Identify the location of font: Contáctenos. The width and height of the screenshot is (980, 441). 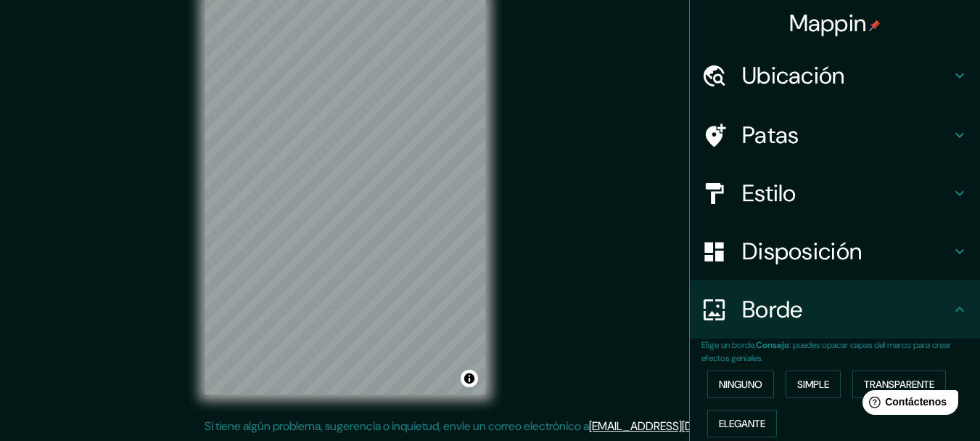
(64, 17).